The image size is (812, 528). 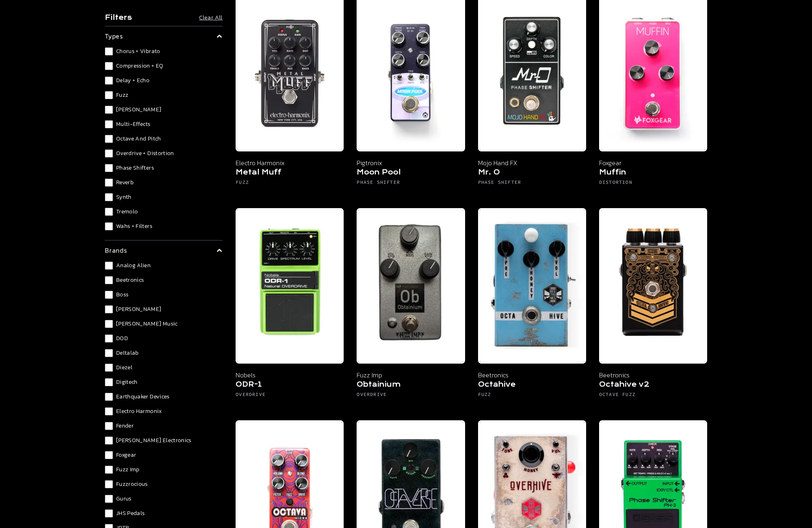 What do you see at coordinates (114, 36) in the screenshot?
I see `p: types` at bounding box center [114, 36].